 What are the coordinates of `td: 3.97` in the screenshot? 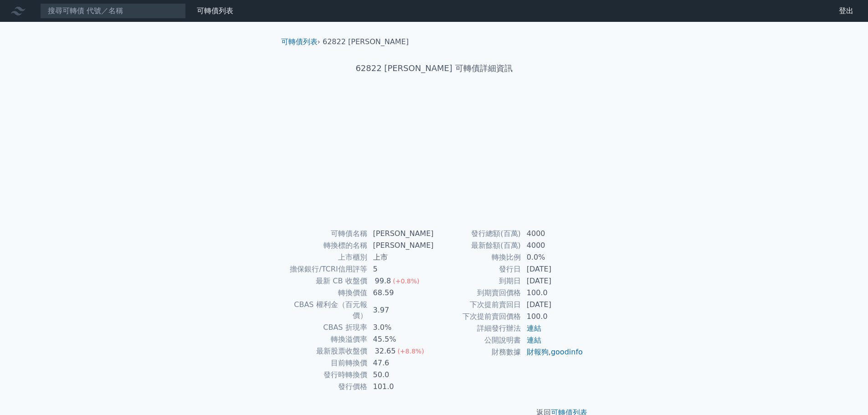 It's located at (401, 310).